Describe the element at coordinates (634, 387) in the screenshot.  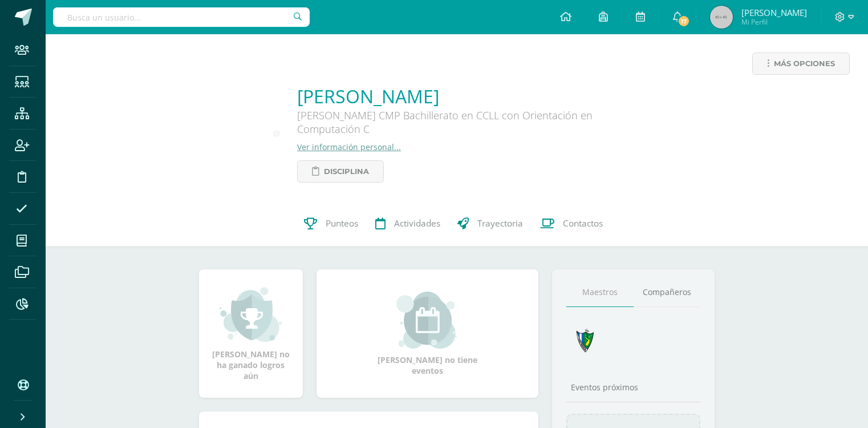
I see `div: Eventos próximos` at that location.